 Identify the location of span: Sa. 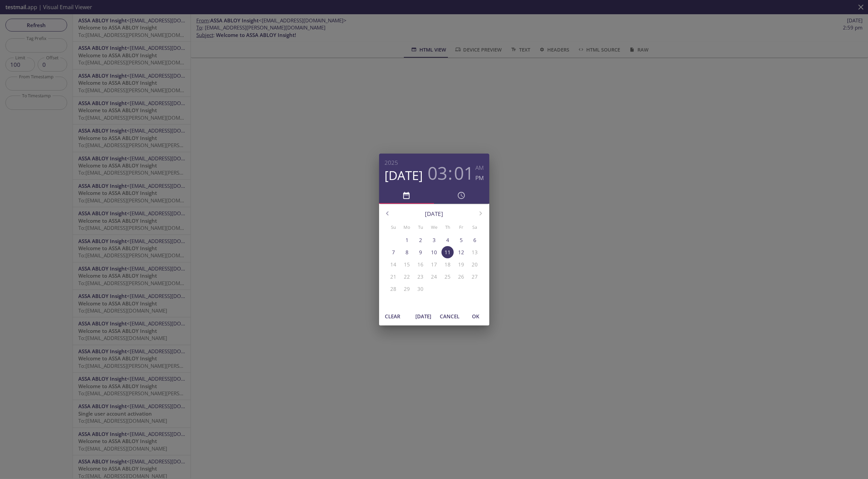
(475, 227).